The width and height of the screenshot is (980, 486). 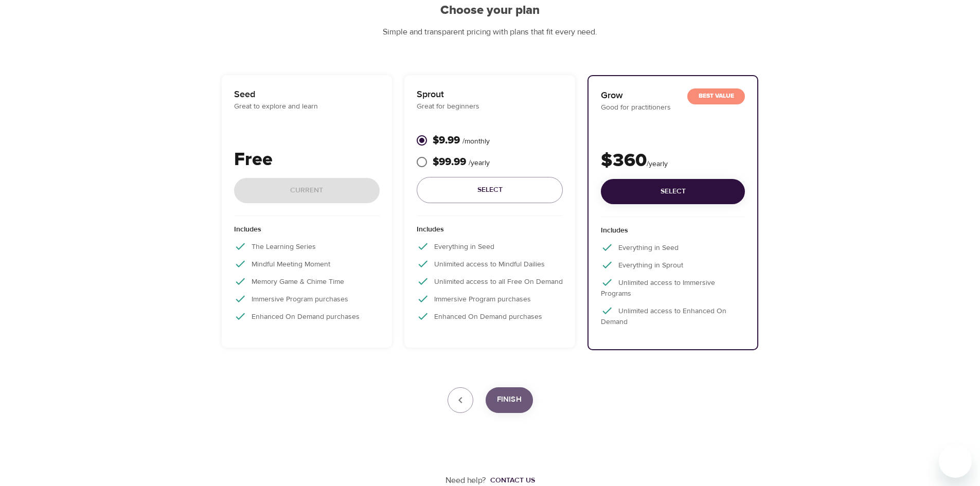 What do you see at coordinates (308, 107) in the screenshot?
I see `p: Great to explore and learn` at bounding box center [308, 107].